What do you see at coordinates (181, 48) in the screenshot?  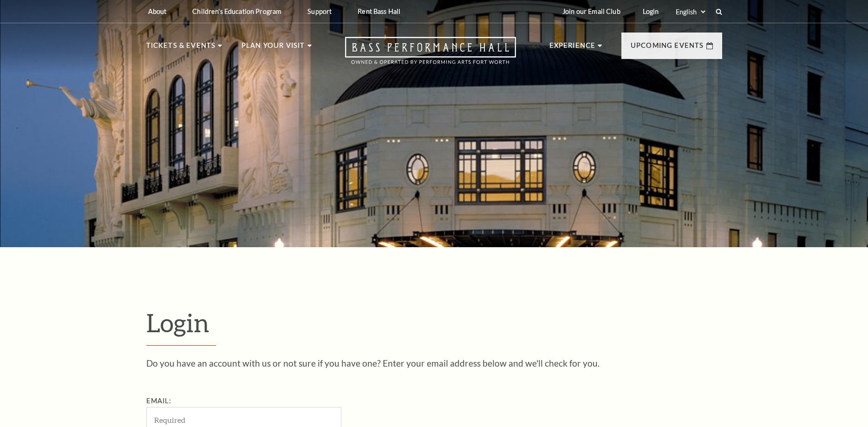 I see `p: Tickets & Events` at bounding box center [181, 48].